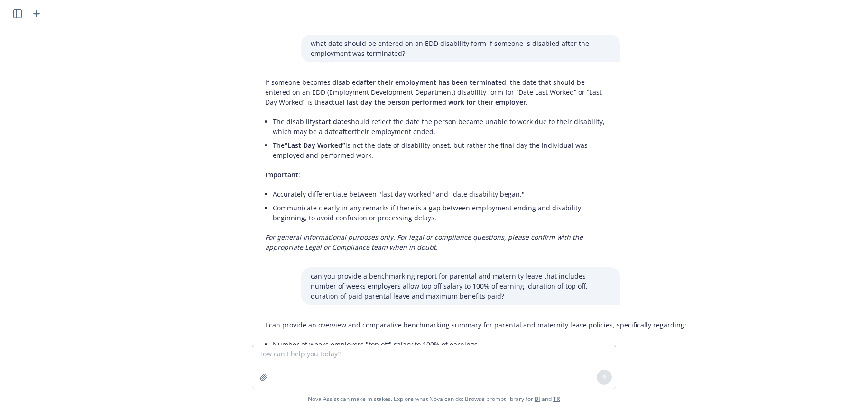  What do you see at coordinates (332, 122) in the screenshot?
I see `span: start date` at bounding box center [332, 122].